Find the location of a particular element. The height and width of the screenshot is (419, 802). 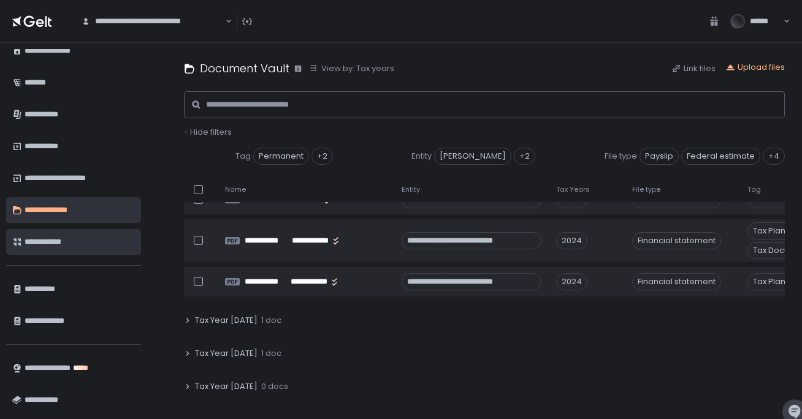

button: Link files is located at coordinates (694, 69).